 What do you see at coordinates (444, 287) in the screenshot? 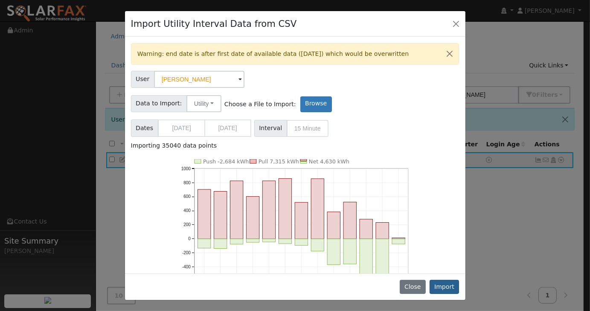
I see `button: Import` at bounding box center [444, 287].